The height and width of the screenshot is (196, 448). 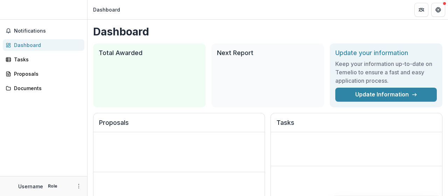 What do you see at coordinates (30, 186) in the screenshot?
I see `p: Username` at bounding box center [30, 186].